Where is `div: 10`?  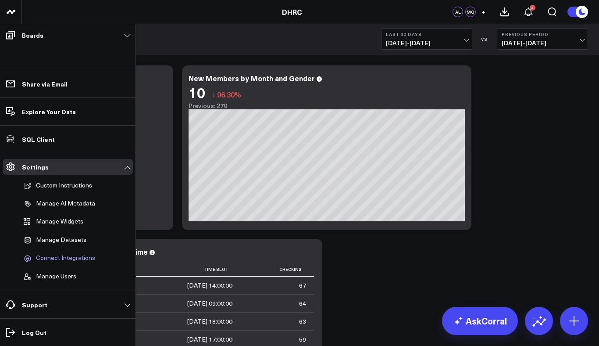
div: 10 is located at coordinates (197, 92).